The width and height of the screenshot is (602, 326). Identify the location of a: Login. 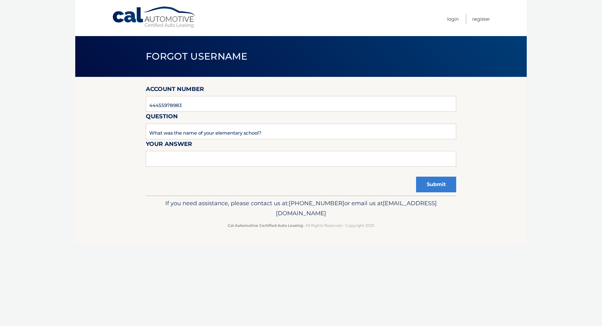
(453, 19).